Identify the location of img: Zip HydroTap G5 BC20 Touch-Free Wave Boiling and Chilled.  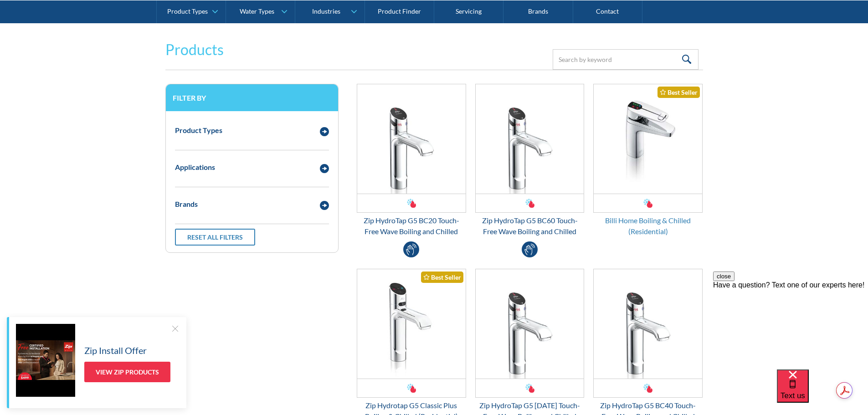
(412, 139).